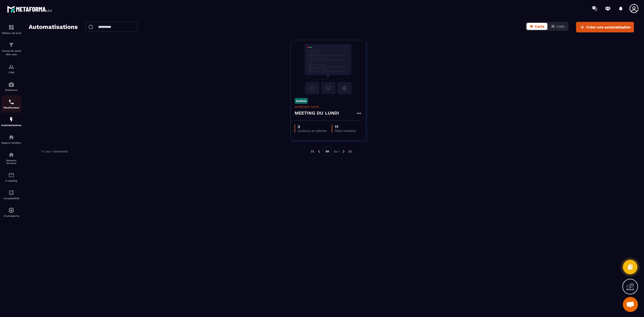 Image resolution: width=644 pixels, height=317 pixels. Describe the element at coordinates (12, 87) in the screenshot. I see `a: automationsautomationsWebinaire` at that location.